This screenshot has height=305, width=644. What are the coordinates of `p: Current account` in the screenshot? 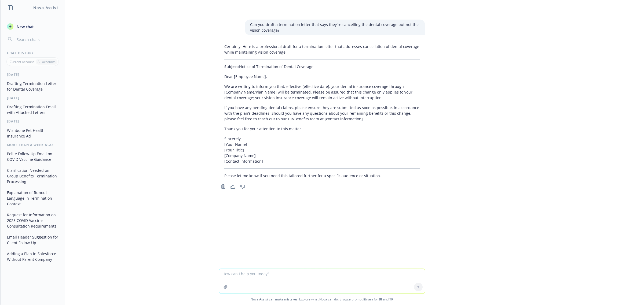 It's located at (22, 61).